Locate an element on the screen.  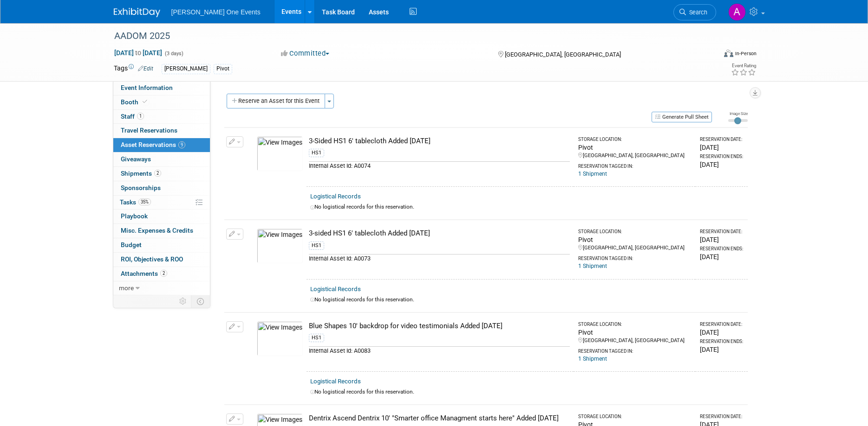
a: Travel Reservations is located at coordinates (162, 131).